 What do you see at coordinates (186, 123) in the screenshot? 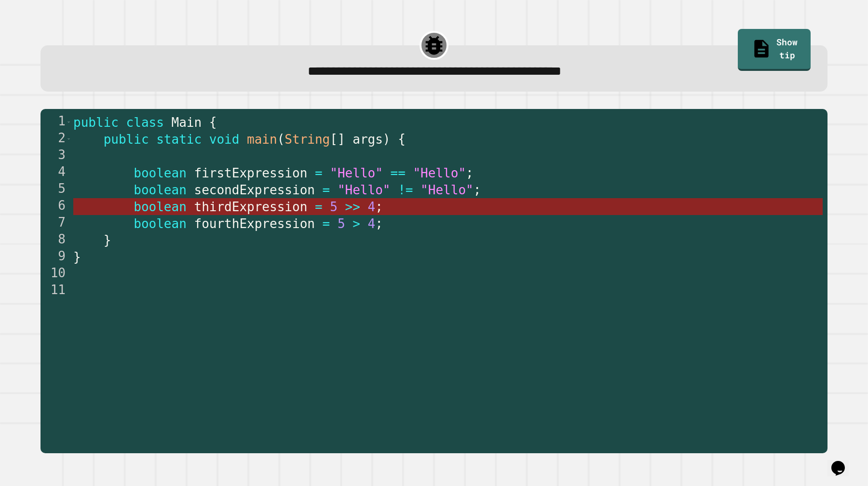
I see `span: Main` at bounding box center [186, 123].